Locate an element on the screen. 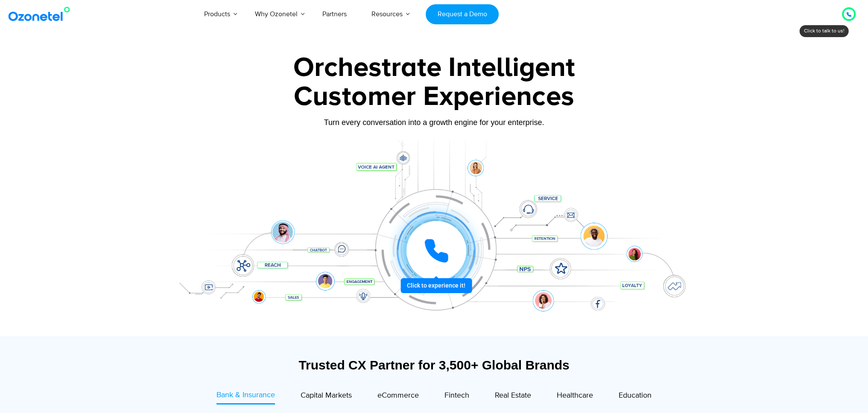 Image resolution: width=868 pixels, height=413 pixels. span: Capital Markets is located at coordinates (326, 396).